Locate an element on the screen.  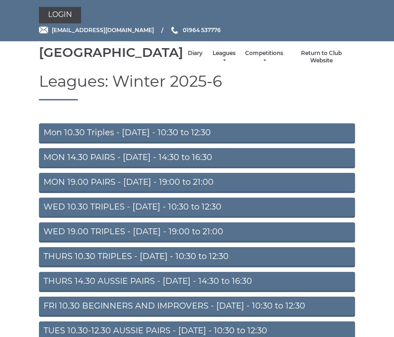
img: Phone us is located at coordinates (175, 30).